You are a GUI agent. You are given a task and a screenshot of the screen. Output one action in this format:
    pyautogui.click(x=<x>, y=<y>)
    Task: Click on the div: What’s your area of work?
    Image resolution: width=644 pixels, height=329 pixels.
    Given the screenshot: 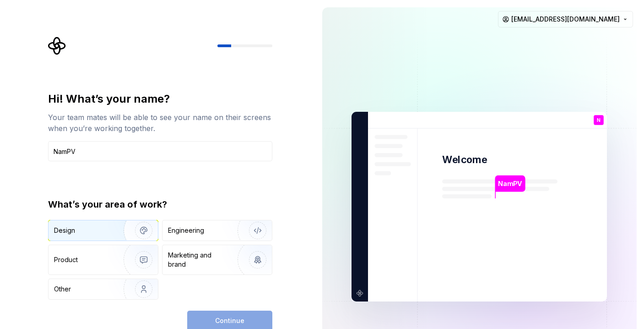 What is the action you would take?
    pyautogui.click(x=160, y=204)
    